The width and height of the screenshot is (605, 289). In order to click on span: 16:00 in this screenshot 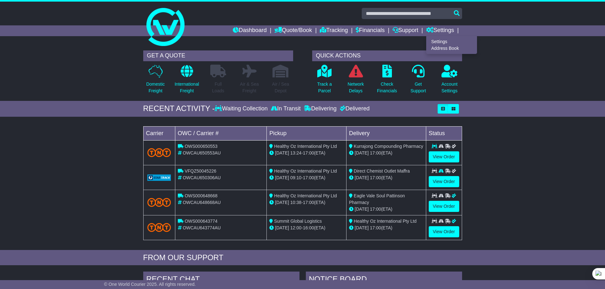, I will do `click(308, 228)`.